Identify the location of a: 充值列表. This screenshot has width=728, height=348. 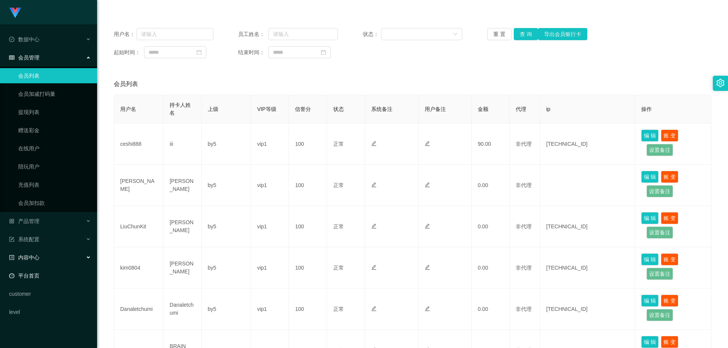
(55, 185).